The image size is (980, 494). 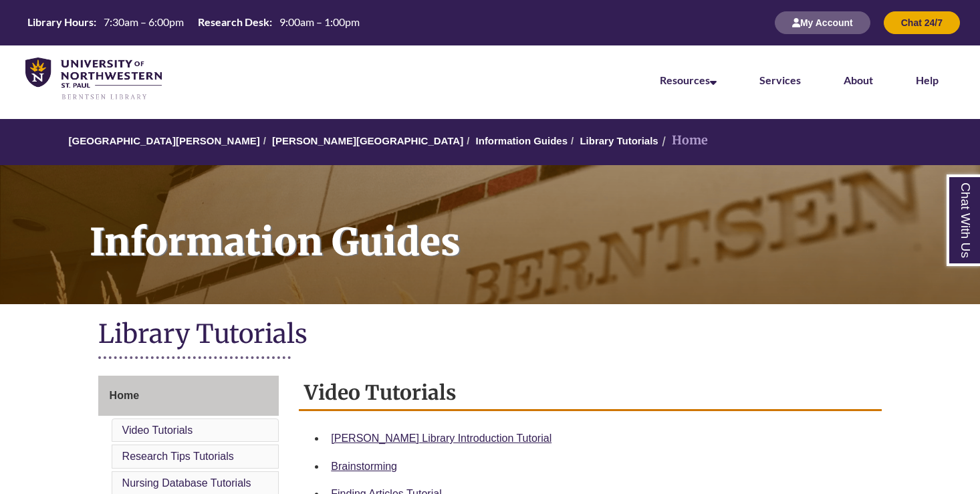 I want to click on h2: Video Tutorials, so click(x=590, y=393).